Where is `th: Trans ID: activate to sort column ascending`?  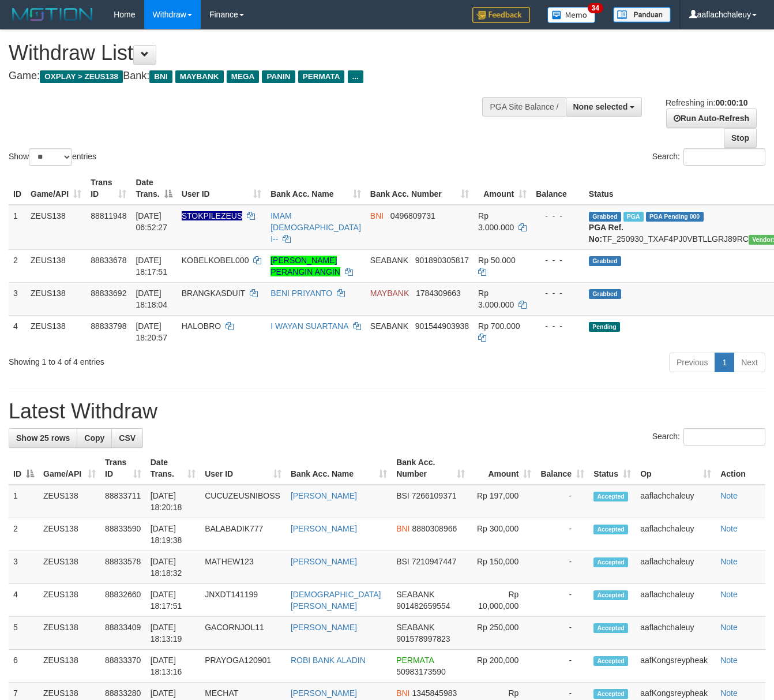 th: Trans ID: activate to sort column ascending is located at coordinates (123, 468).